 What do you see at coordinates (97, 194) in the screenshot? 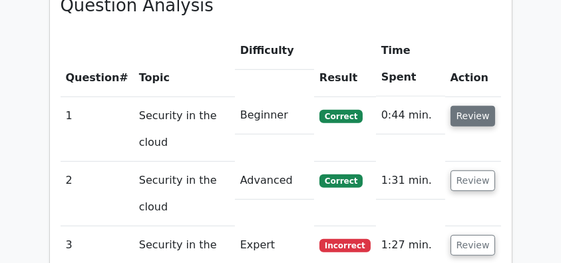
I see `td: 2` at bounding box center [97, 194].